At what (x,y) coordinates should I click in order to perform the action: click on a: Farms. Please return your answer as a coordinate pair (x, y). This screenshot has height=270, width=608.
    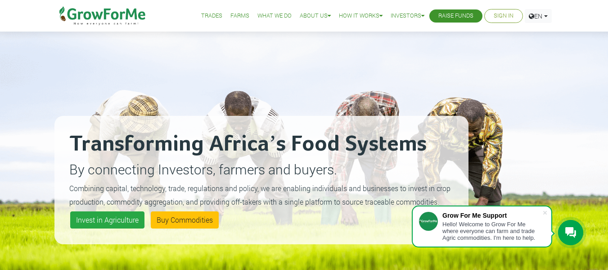
    Looking at the image, I should click on (240, 16).